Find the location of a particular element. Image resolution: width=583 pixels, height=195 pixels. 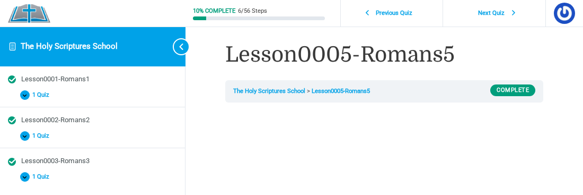

h1: Lesson0005-Romans5 is located at coordinates (385, 55).